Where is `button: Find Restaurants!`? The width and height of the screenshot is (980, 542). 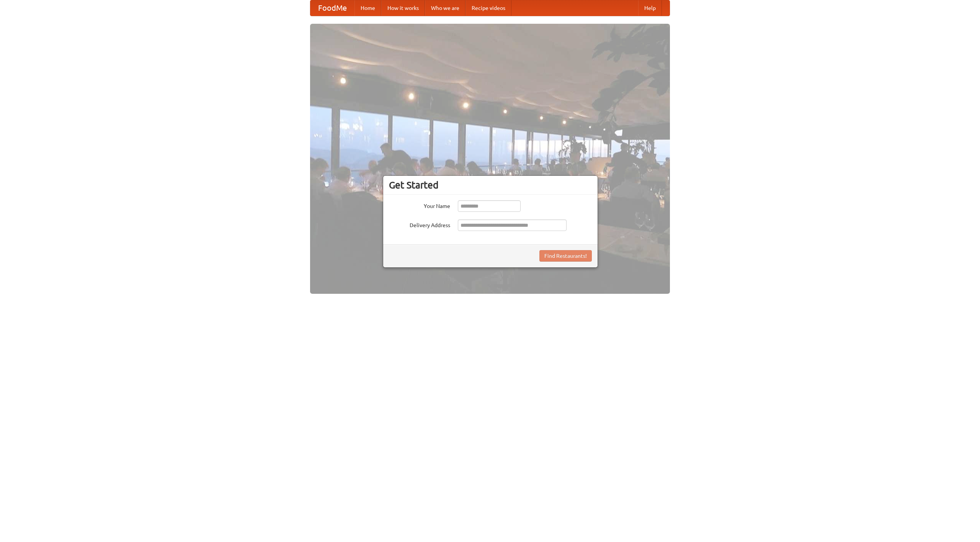 button: Find Restaurants! is located at coordinates (565, 256).